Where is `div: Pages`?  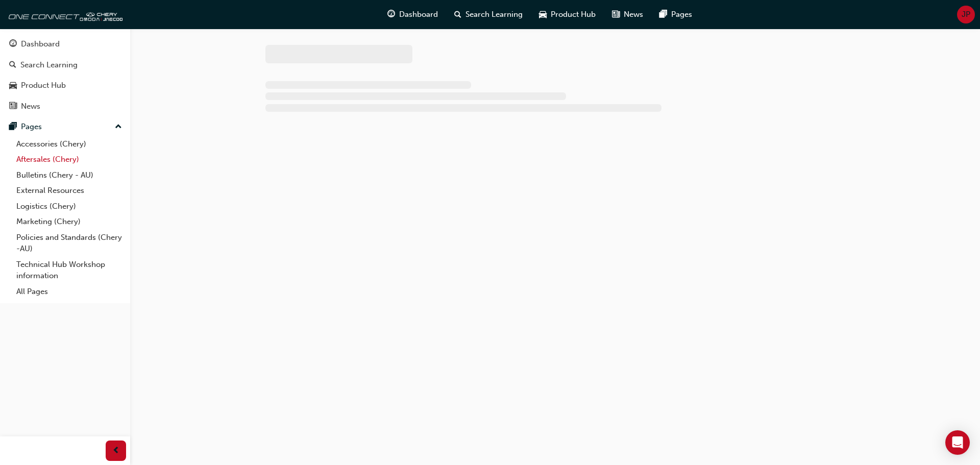 div: Pages is located at coordinates (31, 126).